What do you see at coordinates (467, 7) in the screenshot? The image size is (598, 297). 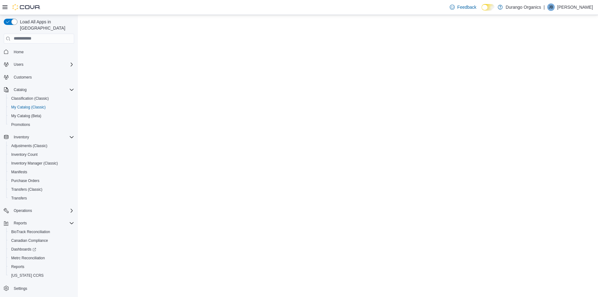 I see `span: Feedback` at bounding box center [467, 7].